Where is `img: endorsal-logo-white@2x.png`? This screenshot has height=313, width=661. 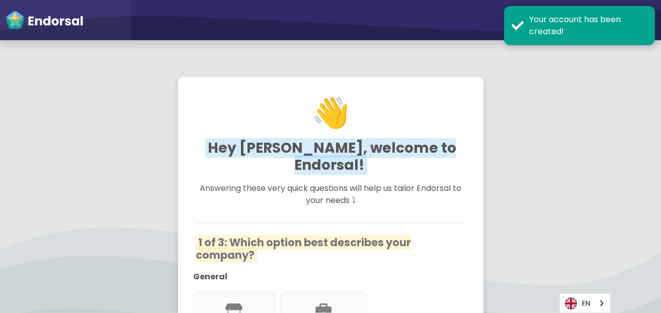 img: endorsal-logo-white@2x.png is located at coordinates (44, 20).